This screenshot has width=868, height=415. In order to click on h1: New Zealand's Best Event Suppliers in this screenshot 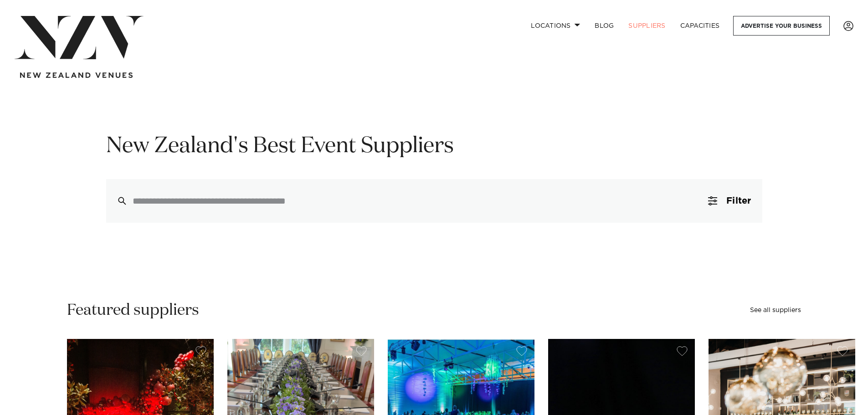, I will do `click(434, 146)`.